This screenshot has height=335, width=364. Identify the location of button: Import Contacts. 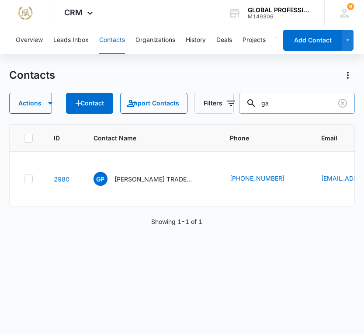
(154, 103).